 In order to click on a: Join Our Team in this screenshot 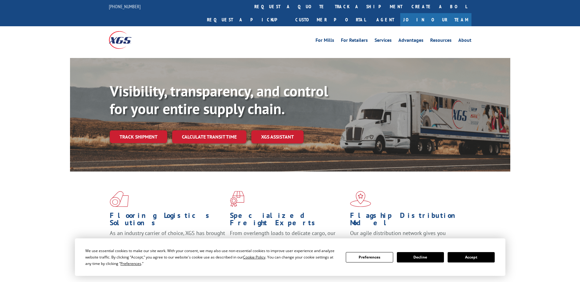, I will do `click(436, 20)`.